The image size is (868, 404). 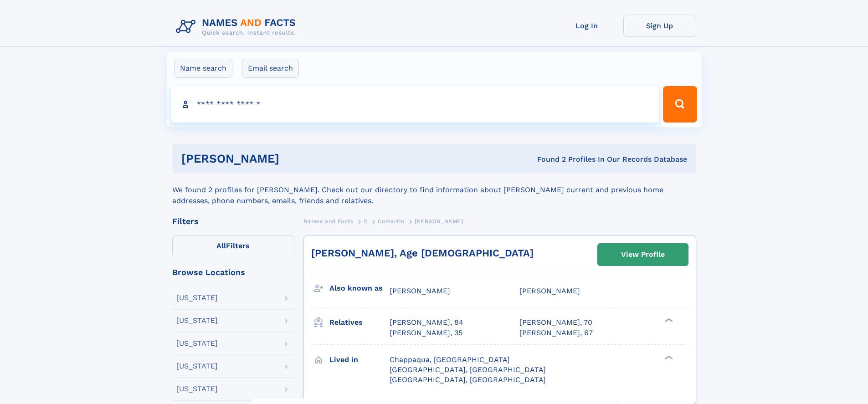 What do you see at coordinates (360, 289) in the screenshot?
I see `h3: Also known as` at bounding box center [360, 289].